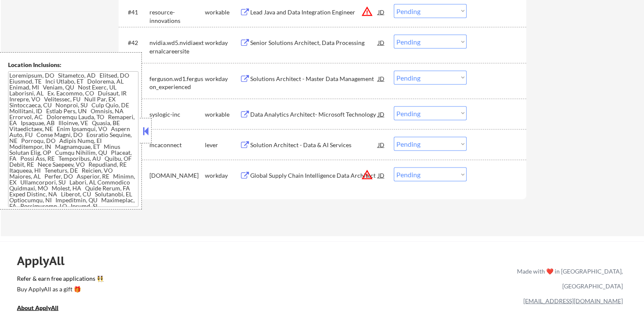 This screenshot has height=313, width=644. Describe the element at coordinates (314, 42) in the screenshot. I see `div: Senior Solutions Architect, Data Processing` at that location.